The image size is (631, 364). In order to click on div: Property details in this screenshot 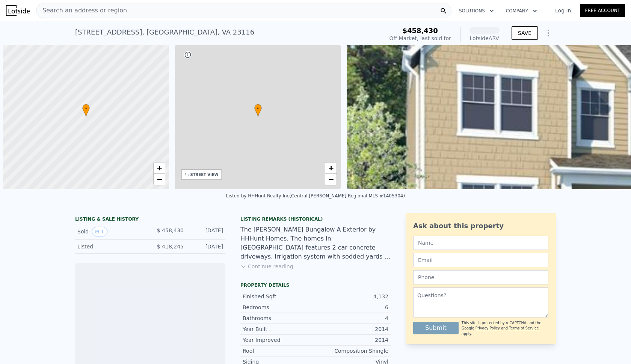, I will do `click(315, 285)`.